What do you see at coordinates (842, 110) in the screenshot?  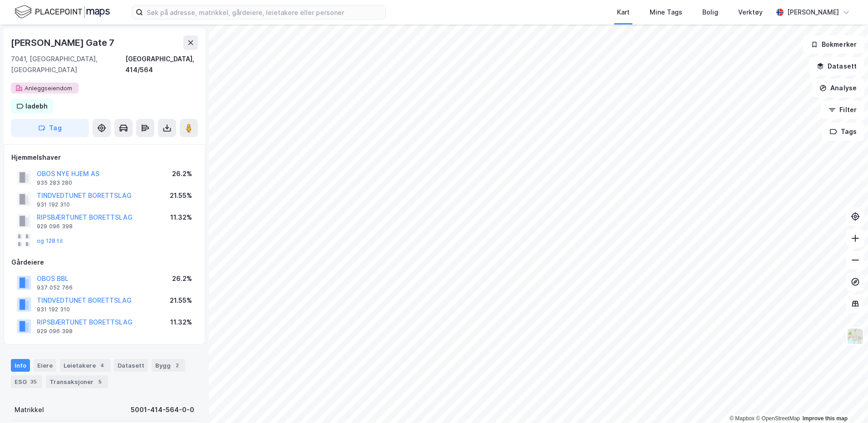 I see `button: Filter` at bounding box center [842, 110].